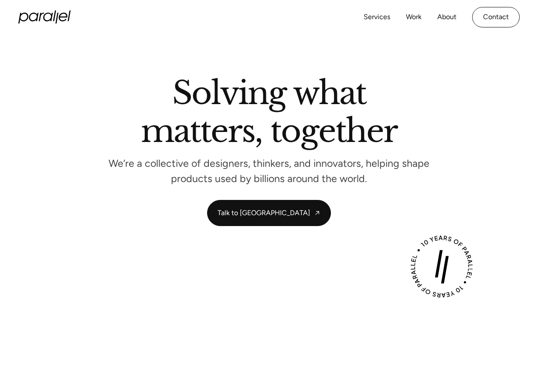  Describe the element at coordinates (414, 17) in the screenshot. I see `a: Work` at that location.